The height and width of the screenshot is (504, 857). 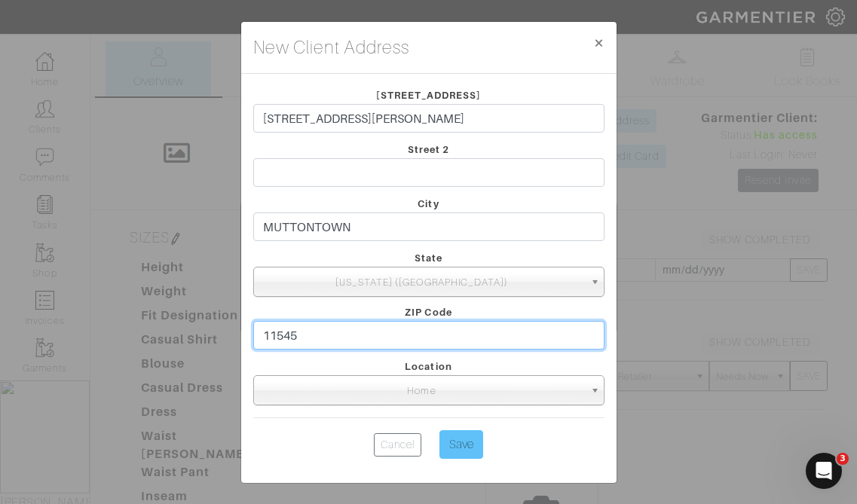 What do you see at coordinates (428, 367) in the screenshot?
I see `span: Location` at bounding box center [428, 367].